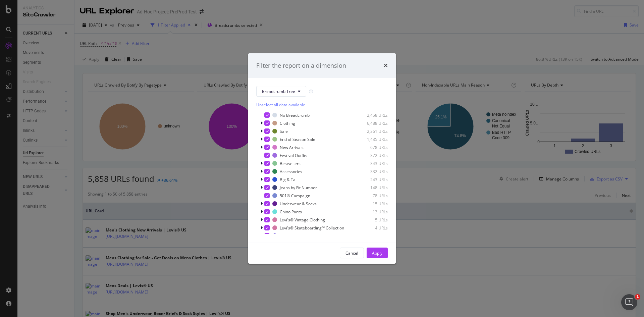 This screenshot has width=644, height=317. Describe the element at coordinates (371, 115) in the screenshot. I see `div: 2,458 URLs` at that location.